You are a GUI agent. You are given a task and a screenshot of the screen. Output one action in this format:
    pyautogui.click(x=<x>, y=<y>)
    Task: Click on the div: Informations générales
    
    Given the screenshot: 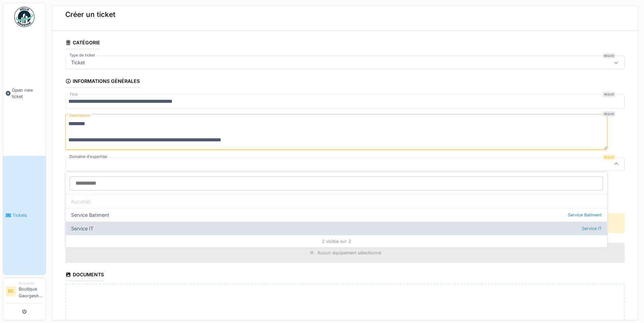 What is the action you would take?
    pyautogui.click(x=103, y=82)
    